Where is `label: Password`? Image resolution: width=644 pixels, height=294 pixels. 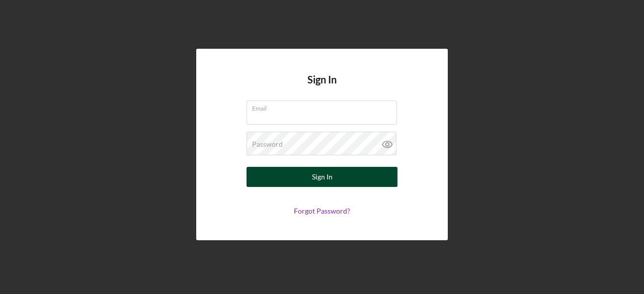 label: Password is located at coordinates (267, 144).